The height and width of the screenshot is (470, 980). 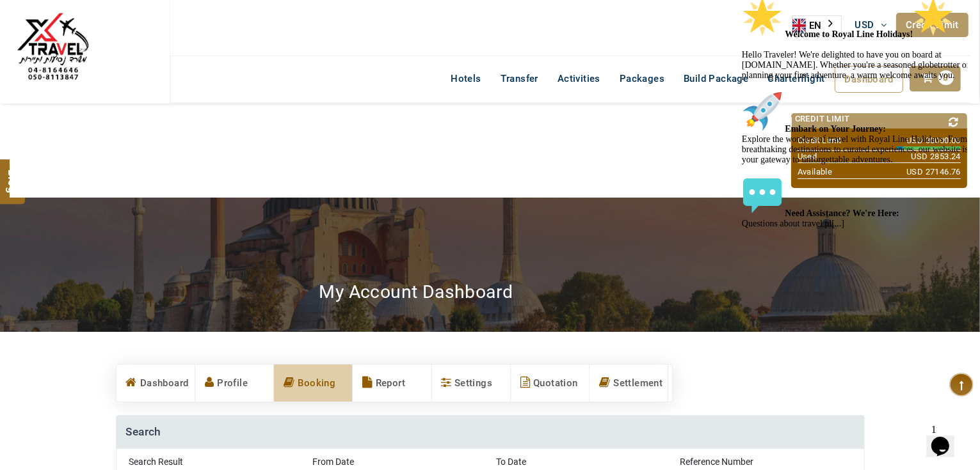 What do you see at coordinates (53, 49) in the screenshot?
I see `img: The Royal Line Holidays` at bounding box center [53, 49].